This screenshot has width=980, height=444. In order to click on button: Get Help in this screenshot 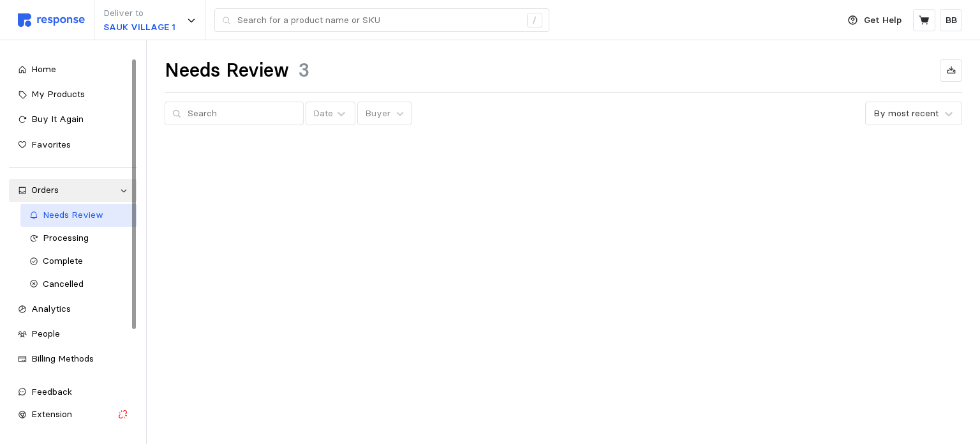, I will do `click(874, 21)`.